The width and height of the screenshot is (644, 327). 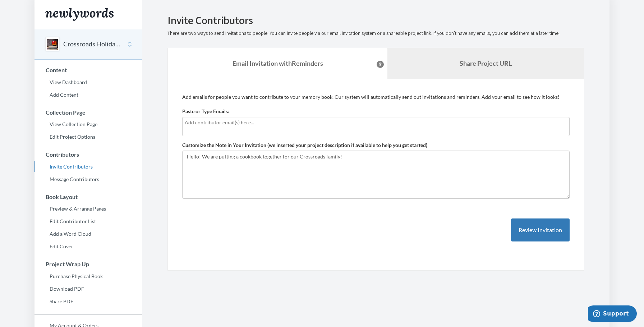 What do you see at coordinates (88, 197) in the screenshot?
I see `h3: Book Layout` at bounding box center [88, 197].